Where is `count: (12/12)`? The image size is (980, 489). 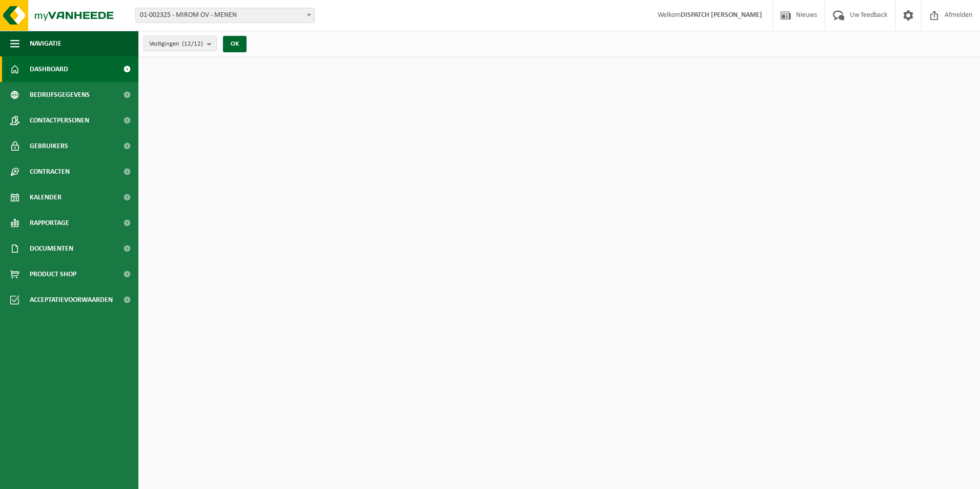
count: (12/12) is located at coordinates (192, 44).